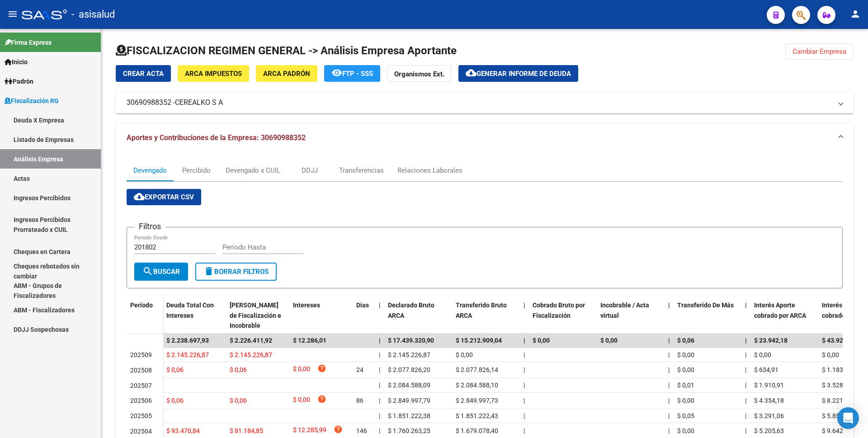  What do you see at coordinates (363, 305) in the screenshot?
I see `span: Dias` at bounding box center [363, 305].